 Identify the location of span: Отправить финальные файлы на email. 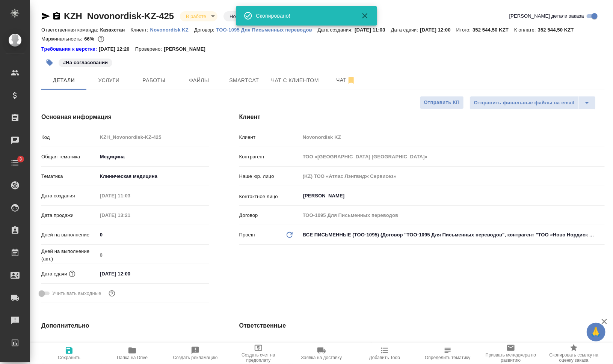
(524, 103).